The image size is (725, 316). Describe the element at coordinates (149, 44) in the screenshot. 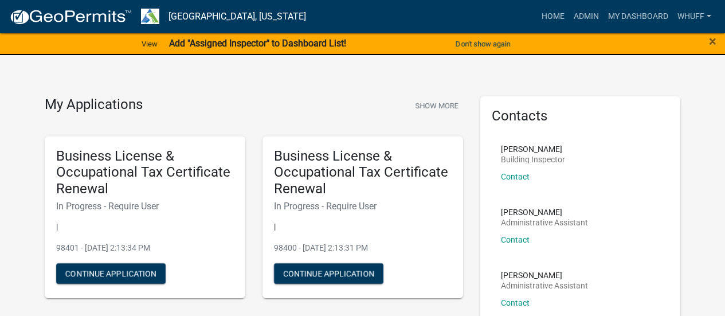

I see `a: View` at that location.